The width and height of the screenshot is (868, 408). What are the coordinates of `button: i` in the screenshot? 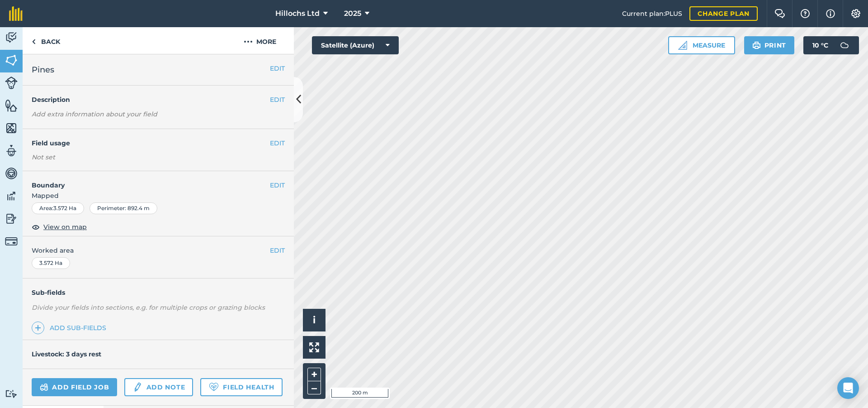 It's located at (314, 320).